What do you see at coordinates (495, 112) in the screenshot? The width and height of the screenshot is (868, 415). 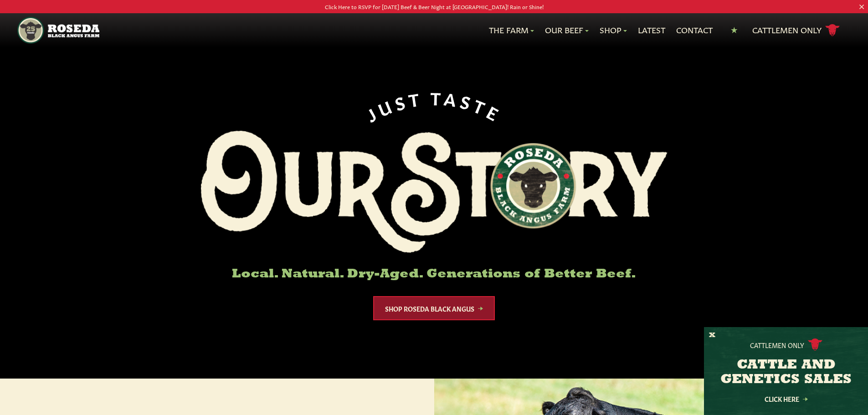 I see `span: E` at bounding box center [495, 112].